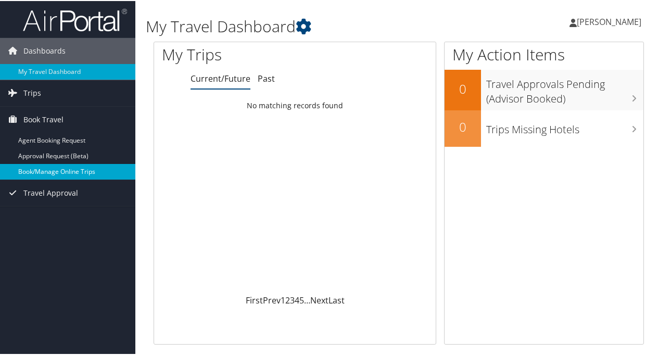 This screenshot has width=658, height=355. Describe the element at coordinates (336, 299) in the screenshot. I see `a: Last` at that location.